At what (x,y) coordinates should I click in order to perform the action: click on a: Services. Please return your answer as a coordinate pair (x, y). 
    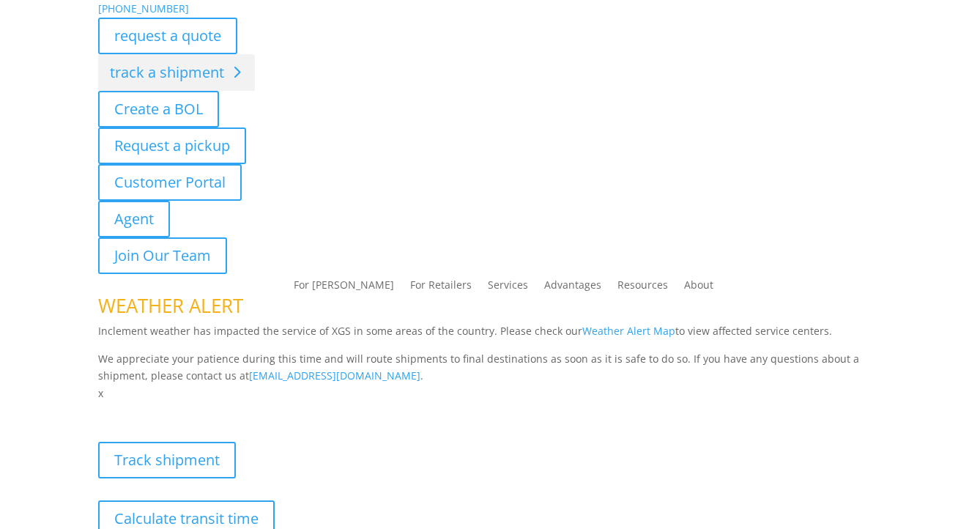
    Looking at the image, I should click on (507, 288).